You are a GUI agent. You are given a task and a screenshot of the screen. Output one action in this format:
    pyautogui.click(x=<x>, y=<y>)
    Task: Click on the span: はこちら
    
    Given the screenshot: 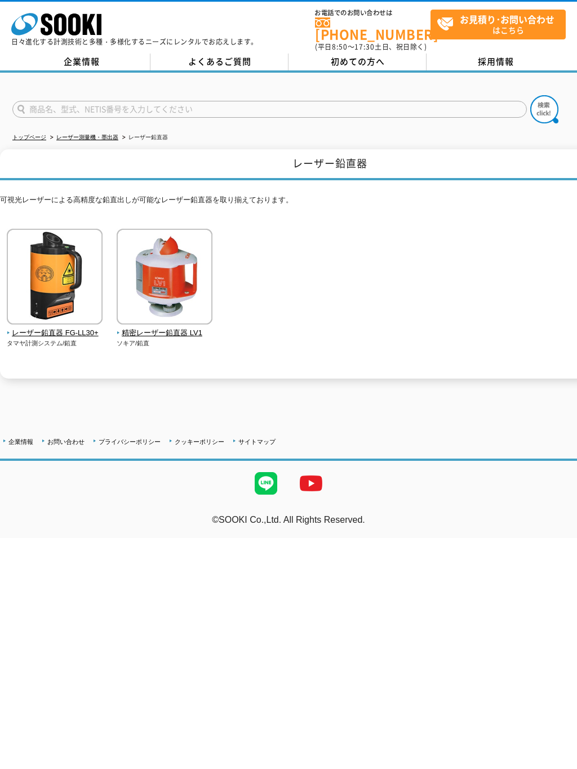 What is the action you would take?
    pyautogui.click(x=501, y=24)
    